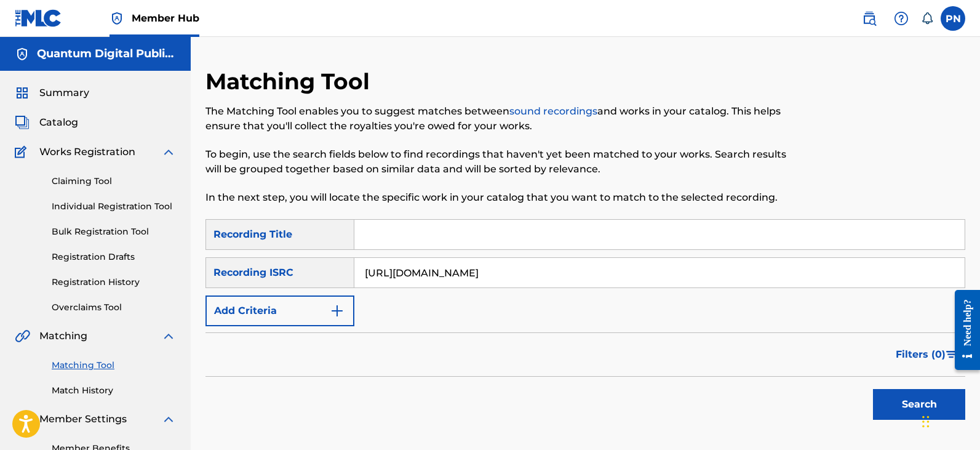 This screenshot has width=980, height=450. What do you see at coordinates (117, 18) in the screenshot?
I see `img: Top Rightsholder` at bounding box center [117, 18].